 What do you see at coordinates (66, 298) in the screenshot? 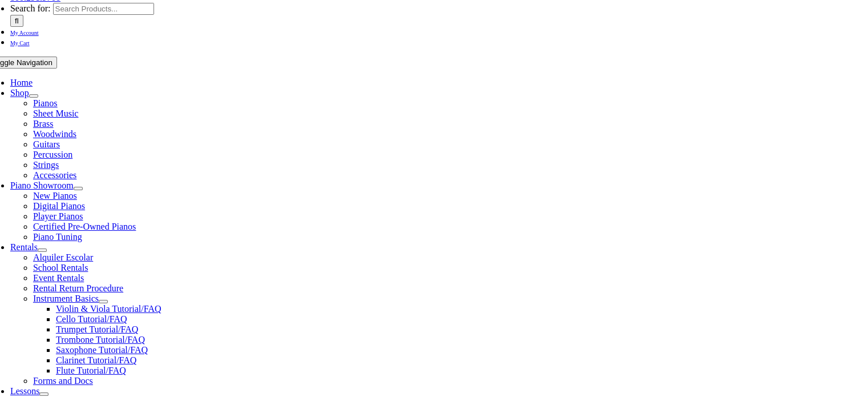
I see `span: Instrument Basics` at bounding box center [66, 298].